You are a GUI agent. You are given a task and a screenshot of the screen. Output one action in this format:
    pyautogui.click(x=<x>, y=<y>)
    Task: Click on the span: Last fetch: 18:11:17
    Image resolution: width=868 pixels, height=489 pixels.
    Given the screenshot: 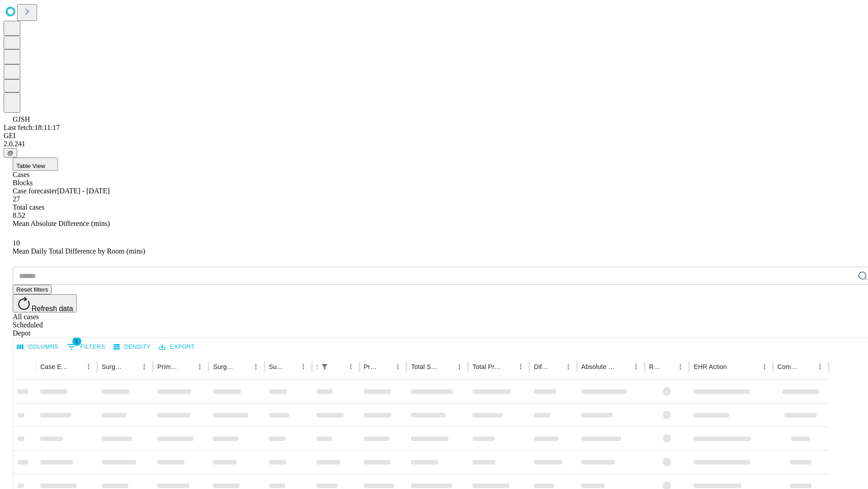 What is the action you would take?
    pyautogui.click(x=31, y=127)
    